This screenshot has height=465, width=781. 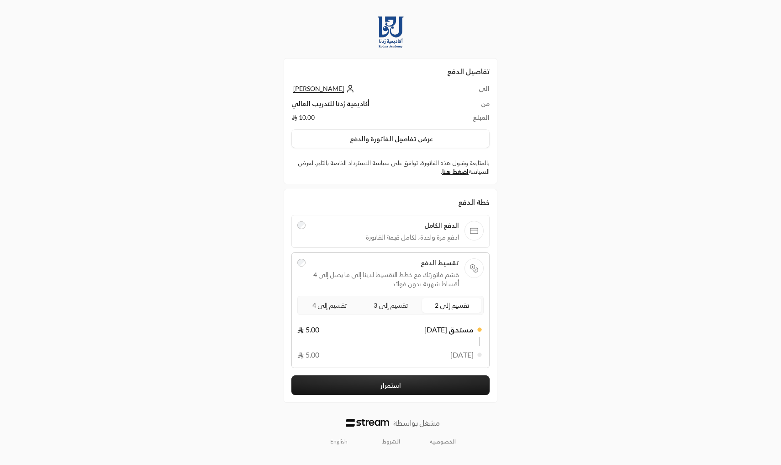 I want to click on button: استمرار, so click(x=391, y=385).